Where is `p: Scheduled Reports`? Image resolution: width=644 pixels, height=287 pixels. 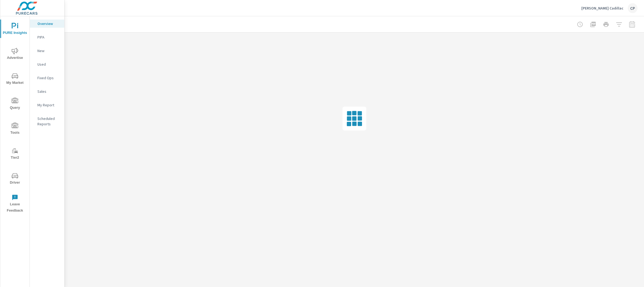
p: Scheduled Reports is located at coordinates (48, 121).